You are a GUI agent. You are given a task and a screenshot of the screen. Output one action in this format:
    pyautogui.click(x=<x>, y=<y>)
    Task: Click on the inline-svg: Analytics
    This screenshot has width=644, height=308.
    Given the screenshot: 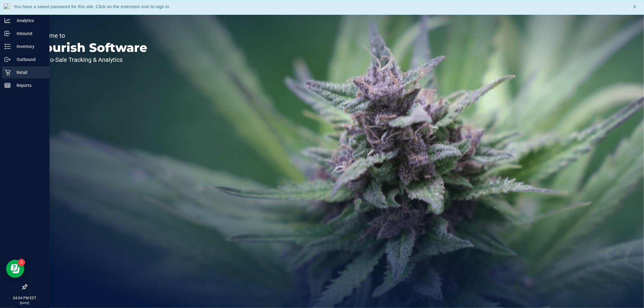 What is the action you would take?
    pyautogui.click(x=7, y=20)
    